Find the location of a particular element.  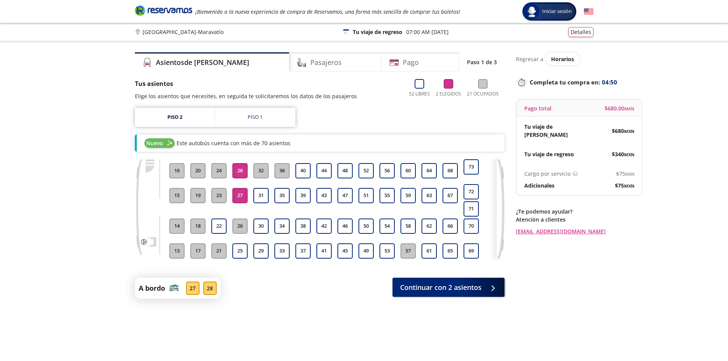

button: 37 is located at coordinates (303, 251).